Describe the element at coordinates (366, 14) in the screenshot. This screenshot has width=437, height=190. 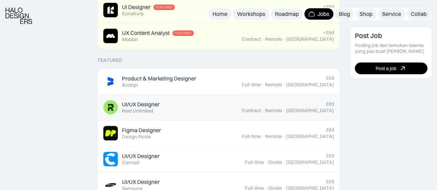
I see `div: Shop` at that location.